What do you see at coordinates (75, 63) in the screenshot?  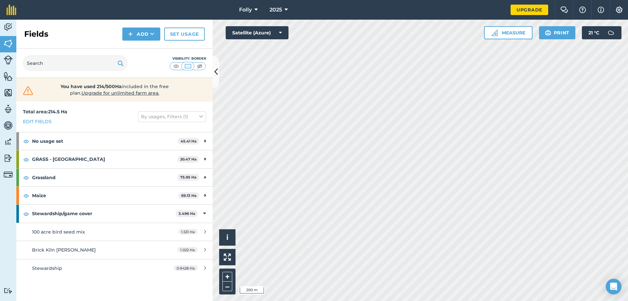 I see `input: Search` at bounding box center [75, 63].